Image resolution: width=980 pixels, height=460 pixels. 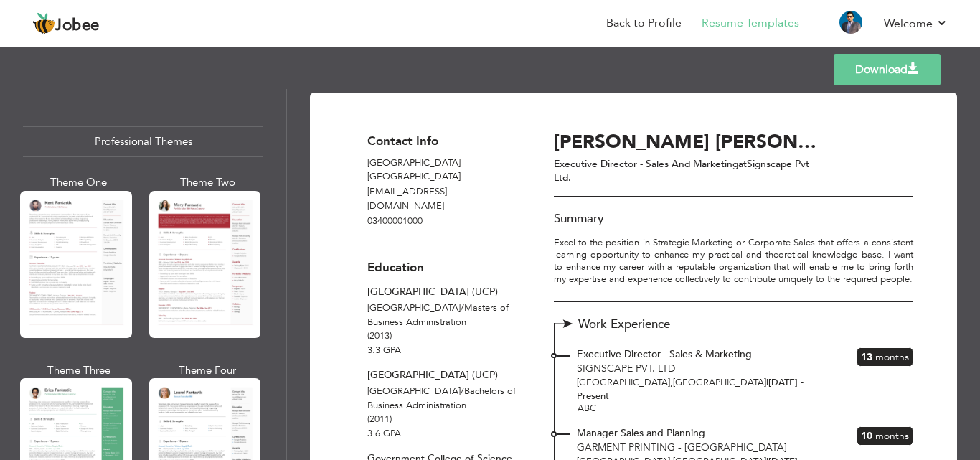 I want to click on div: Theme Three, so click(x=79, y=370).